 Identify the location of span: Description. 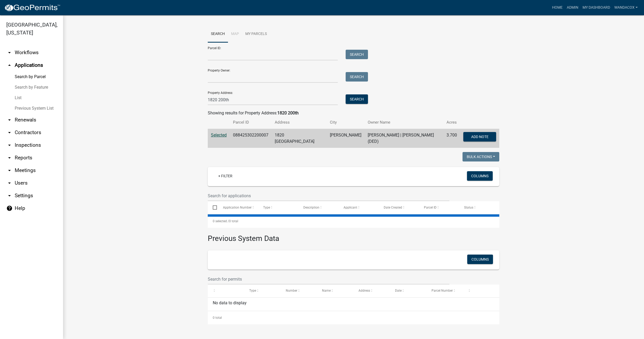
(311, 207).